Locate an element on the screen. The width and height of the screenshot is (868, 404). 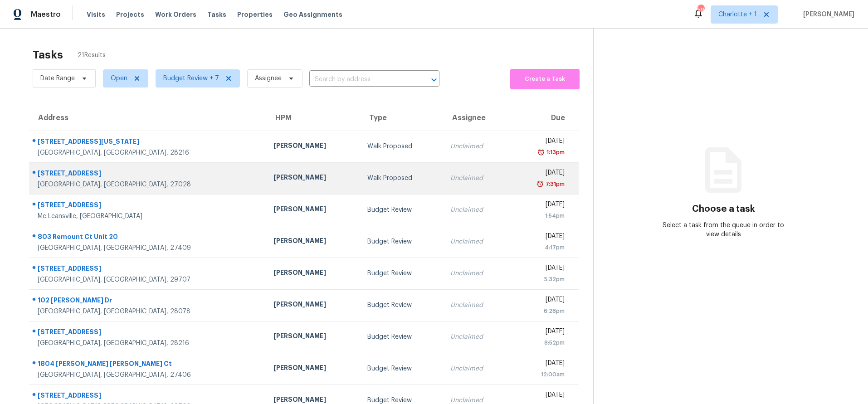
span: Tasks is located at coordinates (217, 14).